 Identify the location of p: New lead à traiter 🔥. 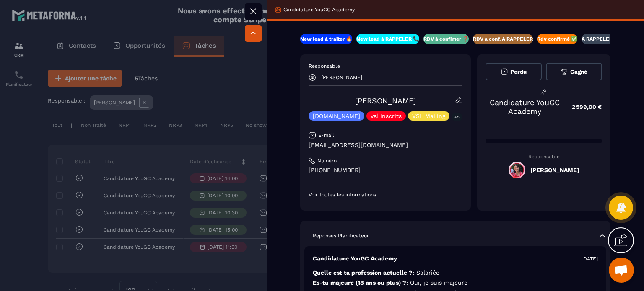
(326, 39).